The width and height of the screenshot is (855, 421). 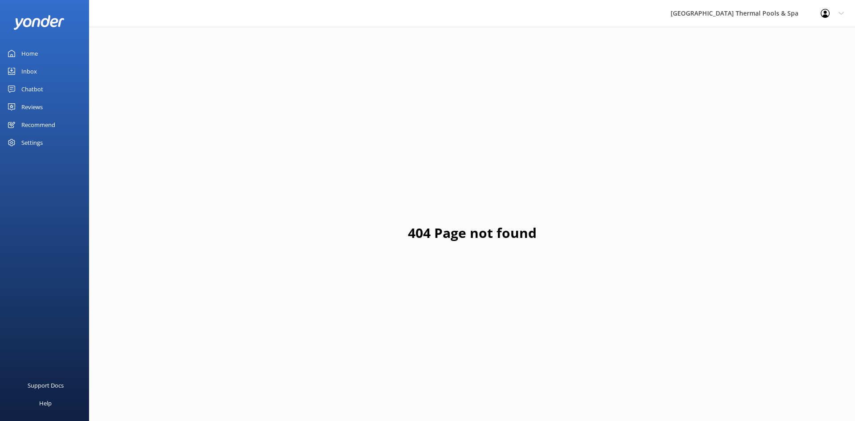 What do you see at coordinates (472, 233) in the screenshot?
I see `h1: 404 Page not found` at bounding box center [472, 233].